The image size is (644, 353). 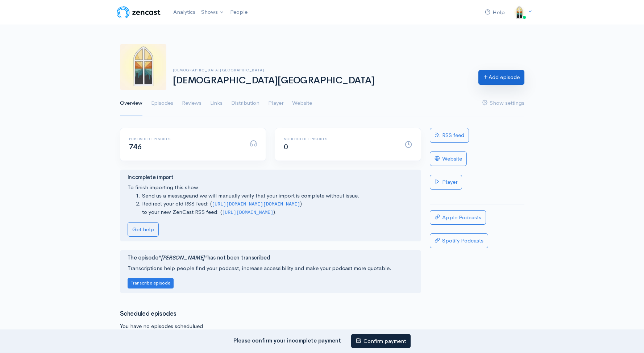 I want to click on h4: Incomplete import, so click(x=270, y=177).